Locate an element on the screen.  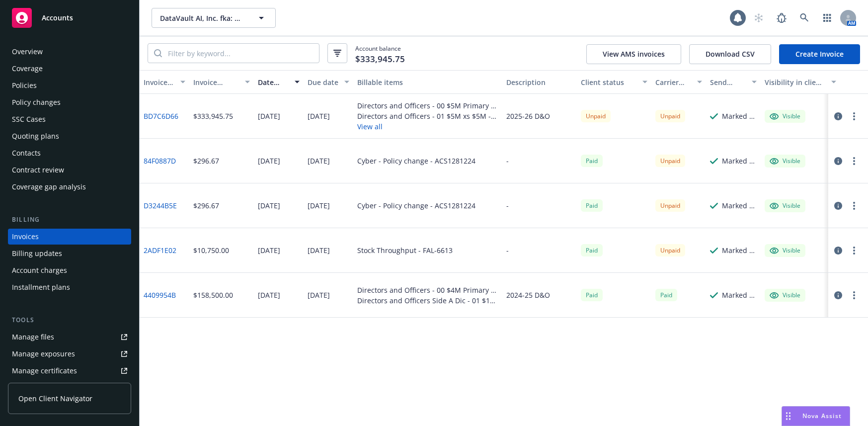
div: Account charges is located at coordinates (39, 270).